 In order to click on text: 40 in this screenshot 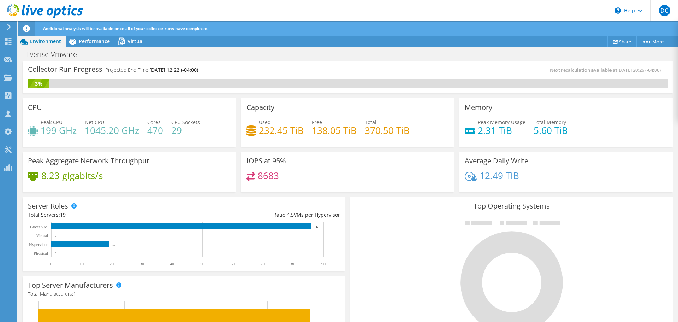, I will do `click(172, 264)`.